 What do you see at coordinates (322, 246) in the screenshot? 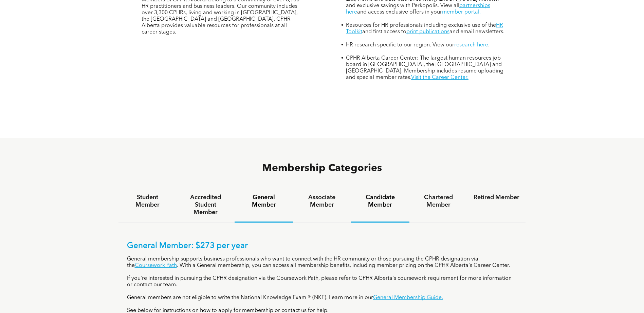
I see `p: General Member: $273 per year` at bounding box center [322, 246].